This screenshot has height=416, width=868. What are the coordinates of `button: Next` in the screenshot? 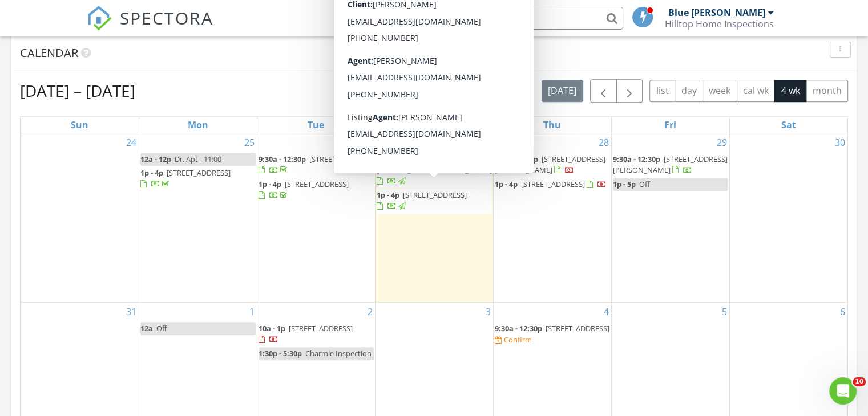 It's located at (629, 90).